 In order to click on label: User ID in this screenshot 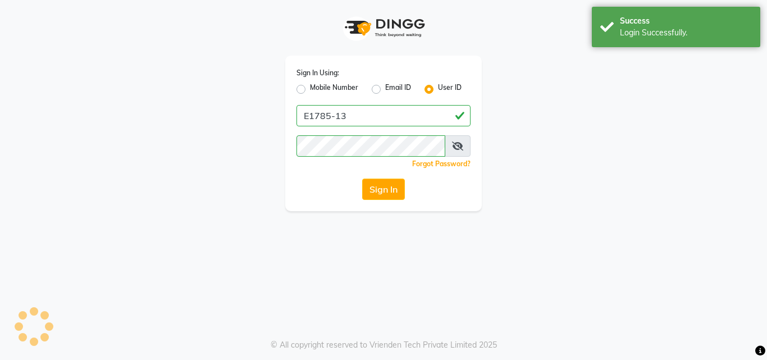, I will do `click(450, 89)`.